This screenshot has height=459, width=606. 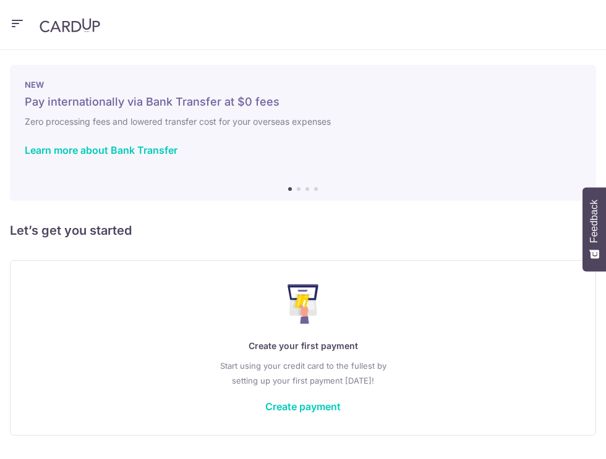 I want to click on a: Learn more about Bank Transfer, so click(x=101, y=150).